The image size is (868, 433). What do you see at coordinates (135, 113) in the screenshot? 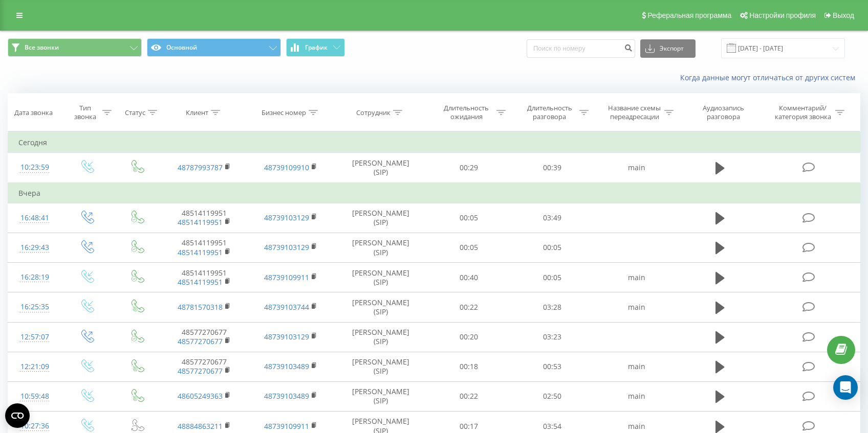
I see `div: Статус` at bounding box center [135, 113].